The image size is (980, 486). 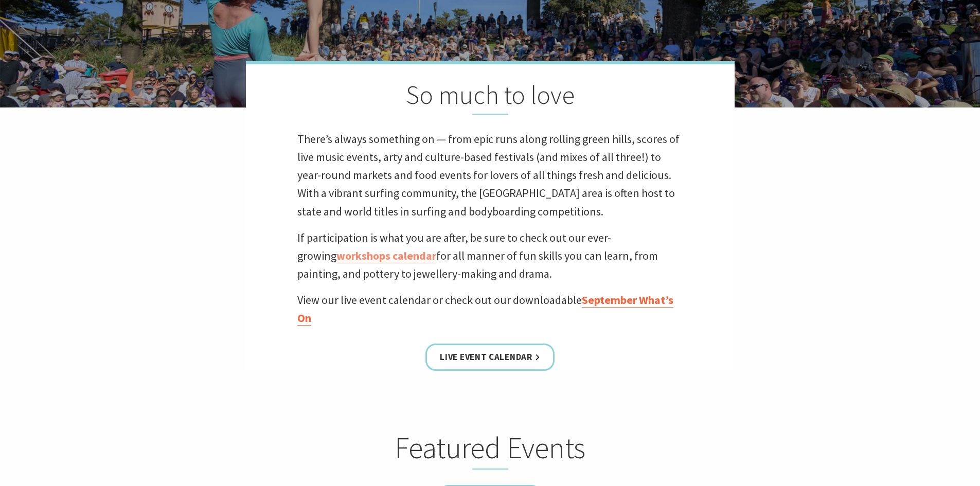 I want to click on h2: Featured Events, so click(x=490, y=450).